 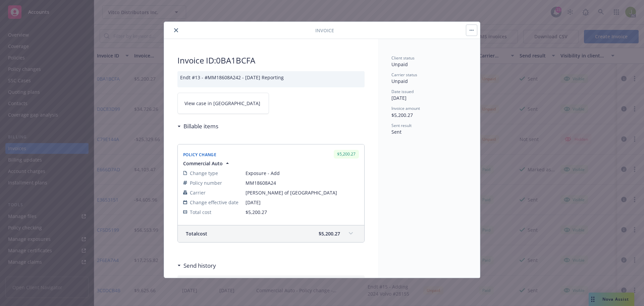 What do you see at coordinates (200, 265) in the screenshot?
I see `h3: Send history` at bounding box center [200, 265].